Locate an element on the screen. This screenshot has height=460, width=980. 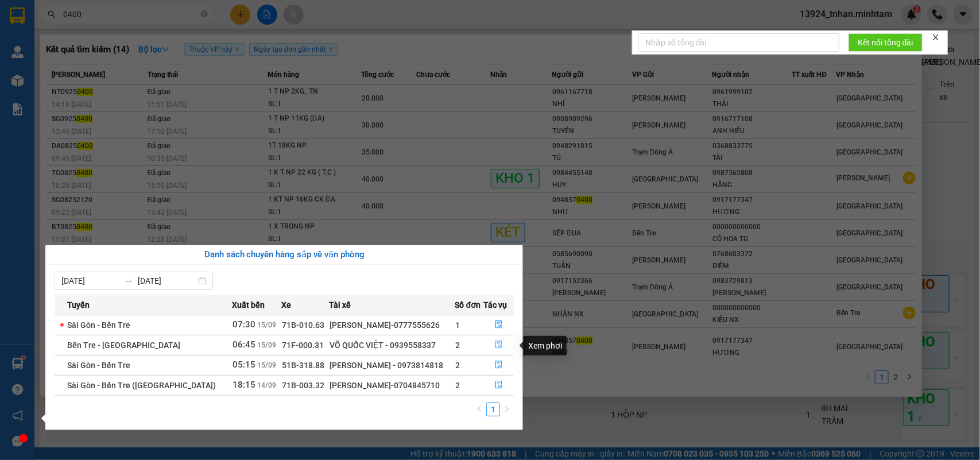
span: Tuyến is located at coordinates (78, 305).